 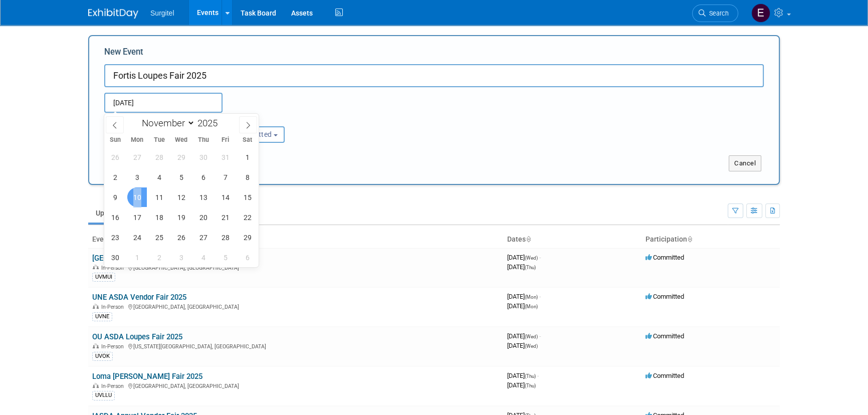 I want to click on span: November 24, 2025, so click(x=137, y=237).